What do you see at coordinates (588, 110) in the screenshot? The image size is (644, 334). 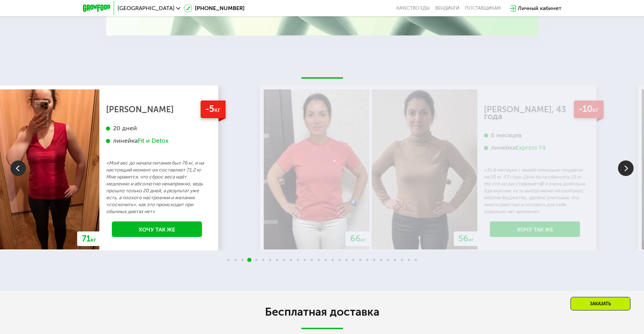 I see `div: -10` at bounding box center [588, 110].